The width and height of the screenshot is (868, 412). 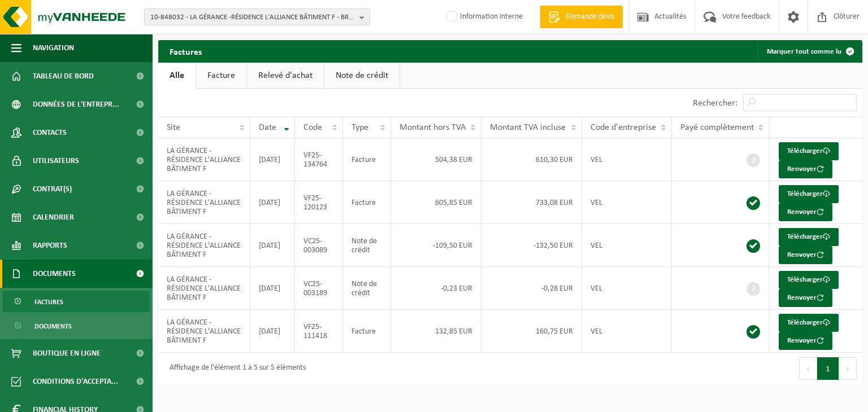 What do you see at coordinates (253, 17) in the screenshot?
I see `span: 10-848032 - LA GÉRANCE -RÉSIDENCE L'ALLIANCE BÂTIMENT F - BRAINE-L'ALLEUD` at bounding box center [253, 17].